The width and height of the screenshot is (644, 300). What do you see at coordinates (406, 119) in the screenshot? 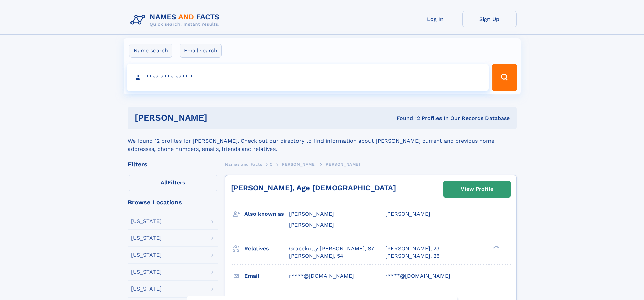
I see `div: Found 12 Profiles In Our Records Database` at bounding box center [406, 119].